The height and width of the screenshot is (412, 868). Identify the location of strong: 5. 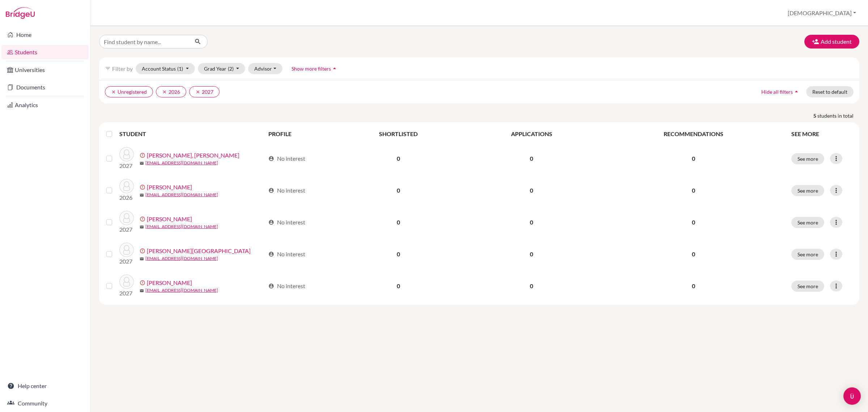
(815, 115).